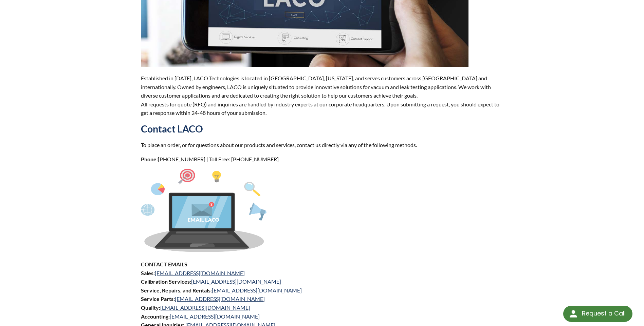  What do you see at coordinates (148, 273) in the screenshot?
I see `strong: Sales:` at bounding box center [148, 273].